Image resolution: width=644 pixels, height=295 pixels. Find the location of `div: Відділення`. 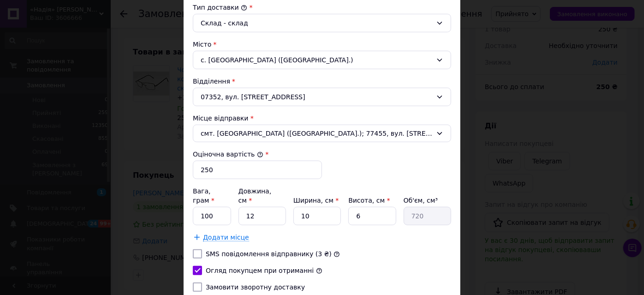

div: Відділення is located at coordinates (322, 81).